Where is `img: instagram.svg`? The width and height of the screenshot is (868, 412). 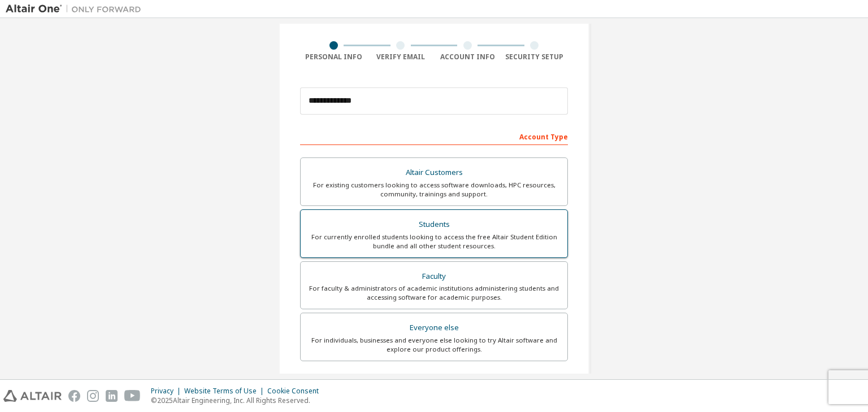 img: instagram.svg is located at coordinates (93, 396).